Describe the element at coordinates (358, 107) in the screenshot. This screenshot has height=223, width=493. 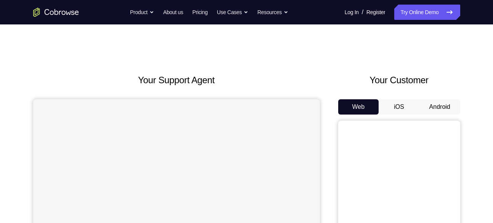
I see `button: Web` at that location.